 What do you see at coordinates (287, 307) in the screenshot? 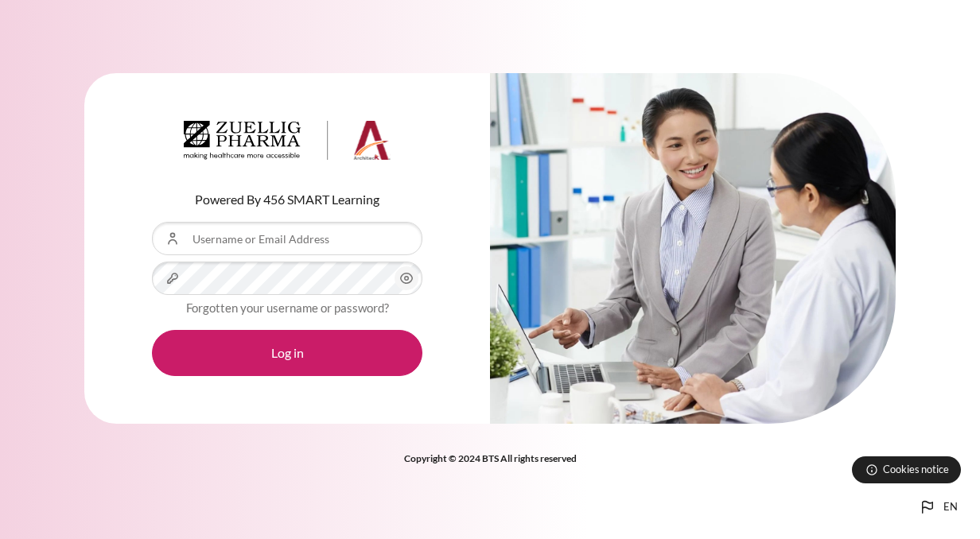
I see `a: Forgotten your username or password?` at bounding box center [287, 307].